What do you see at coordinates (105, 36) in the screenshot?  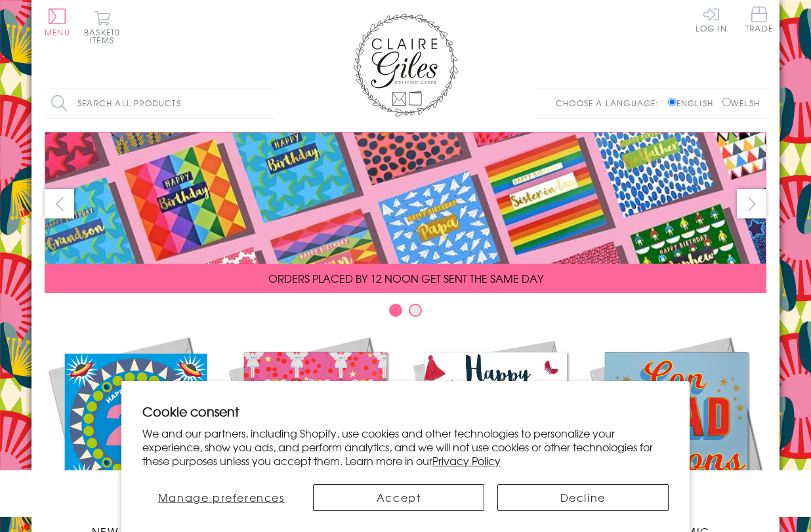 I see `span: 0 items` at bounding box center [105, 36].